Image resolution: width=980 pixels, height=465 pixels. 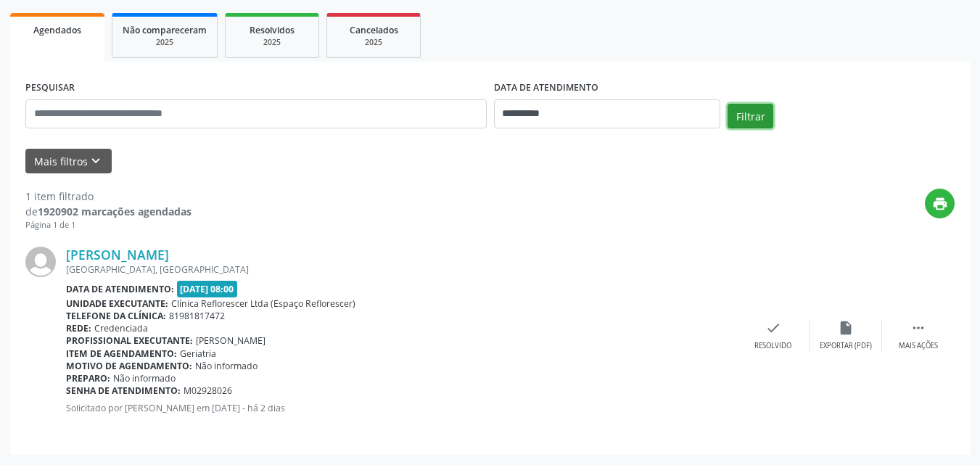 What do you see at coordinates (108, 211) in the screenshot?
I see `div: de` at bounding box center [108, 211].